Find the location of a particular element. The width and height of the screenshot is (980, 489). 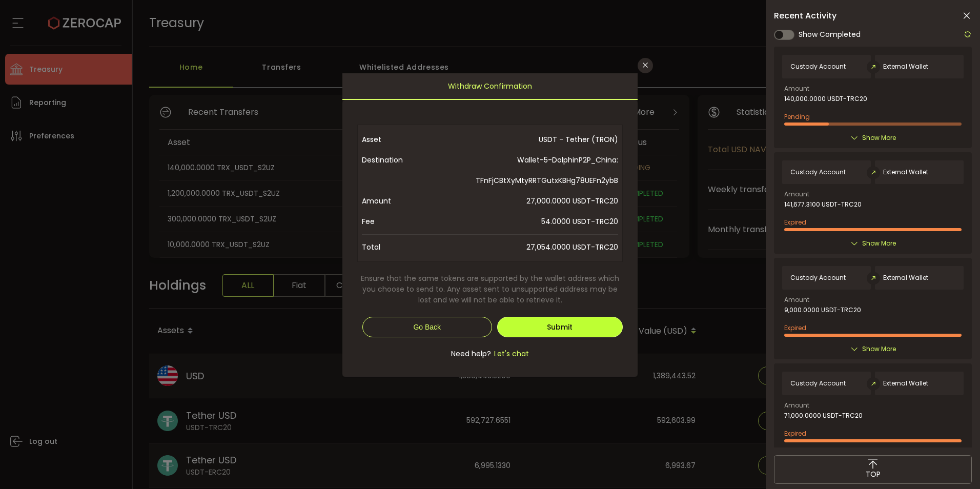

span: Destination is located at coordinates (403, 170).